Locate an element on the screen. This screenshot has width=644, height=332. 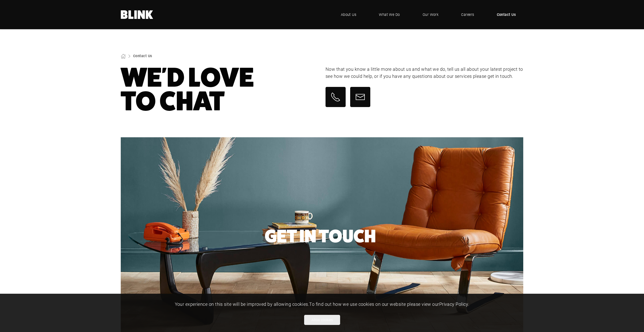
button: Allow cookies is located at coordinates (322, 320).